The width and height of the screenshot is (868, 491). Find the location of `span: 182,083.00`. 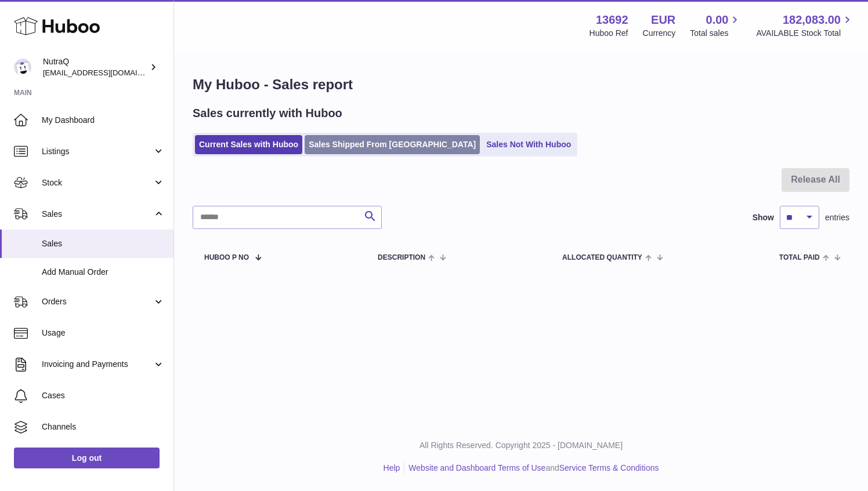

span: 182,083.00 is located at coordinates (812, 20).